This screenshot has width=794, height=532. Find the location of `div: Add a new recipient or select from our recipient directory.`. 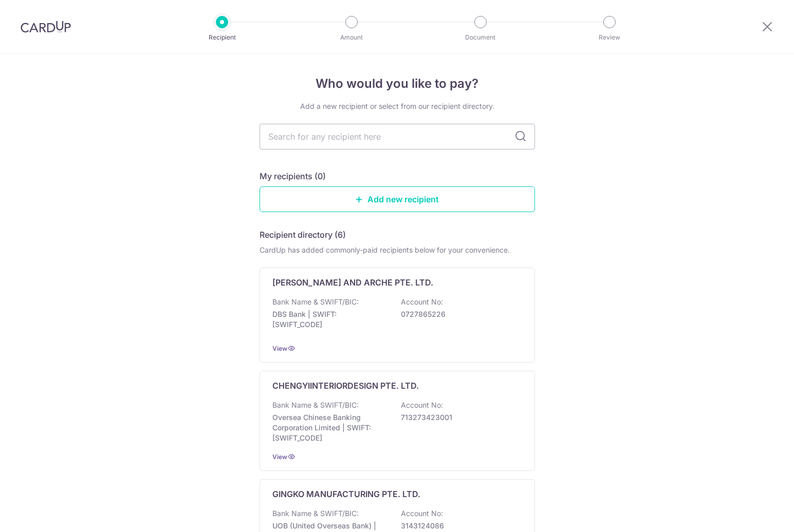

div: Add a new recipient or select from our recipient directory. is located at coordinates (397, 106).